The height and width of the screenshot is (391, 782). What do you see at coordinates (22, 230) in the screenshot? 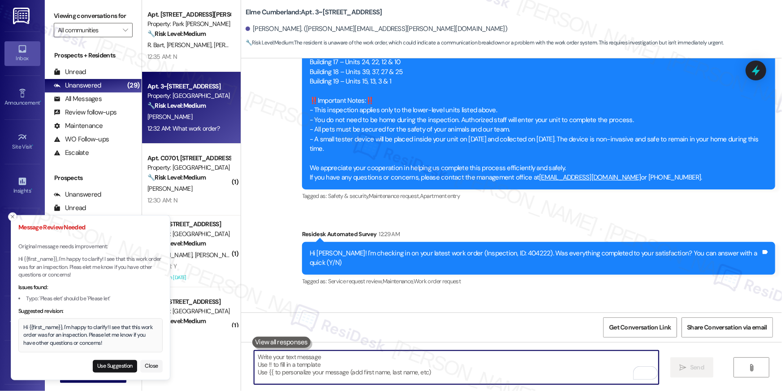
I see `a: Buildings` at bounding box center [22, 230].